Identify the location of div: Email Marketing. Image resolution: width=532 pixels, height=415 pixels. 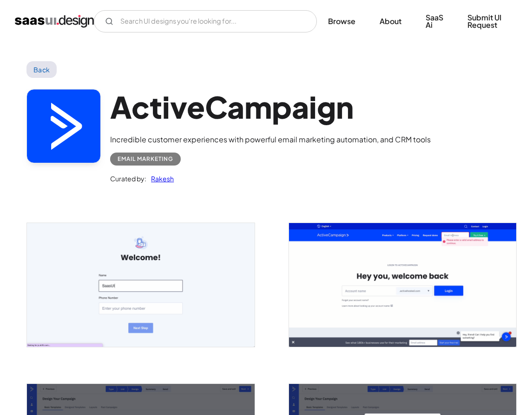
(145, 159).